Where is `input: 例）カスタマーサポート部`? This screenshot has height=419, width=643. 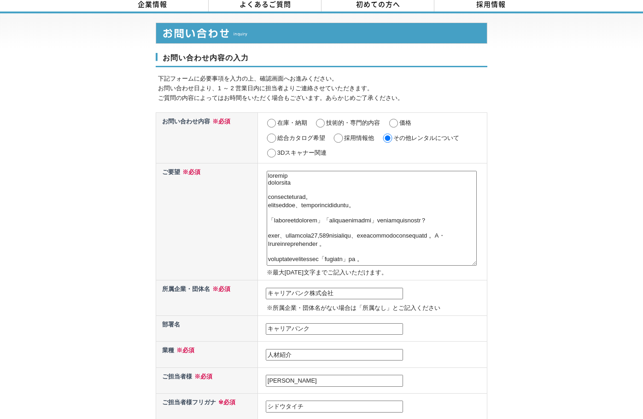
input: 例）カスタマーサポート部 is located at coordinates (335, 330).